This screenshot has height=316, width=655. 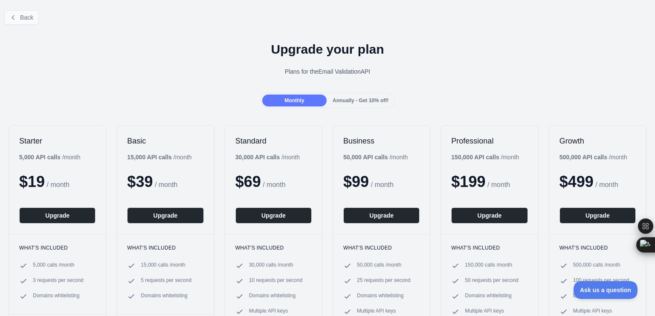 I want to click on h2: Business, so click(x=381, y=141).